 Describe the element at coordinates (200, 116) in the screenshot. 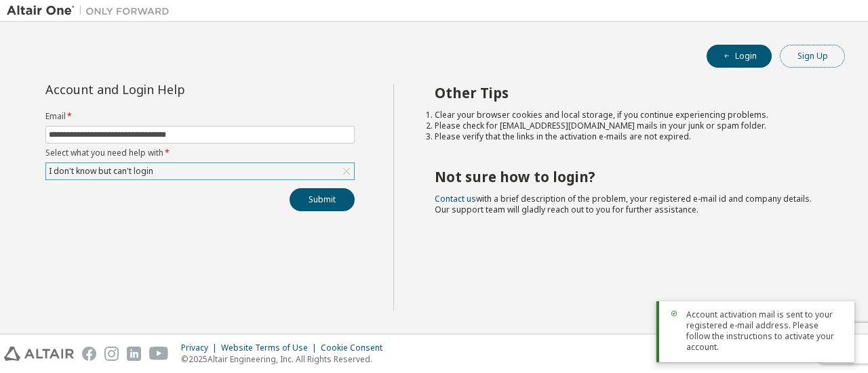

I see `label: Email` at that location.